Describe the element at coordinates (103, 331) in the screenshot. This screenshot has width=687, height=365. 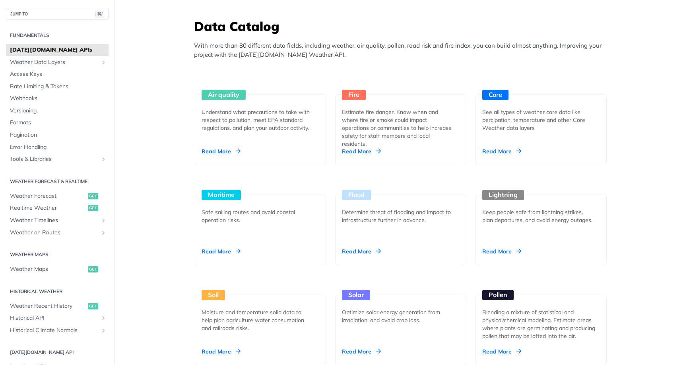
I see `button: Show subpages for Historical Climate Normals` at that location.